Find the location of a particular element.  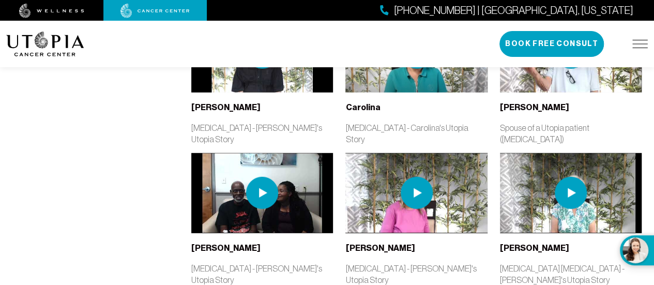

button: Book Free Consult is located at coordinates (552, 44).